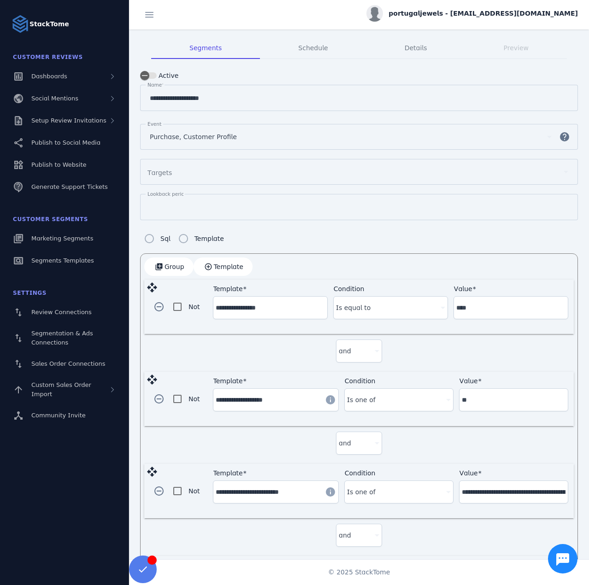  I want to click on span: Customer Segments, so click(50, 219).